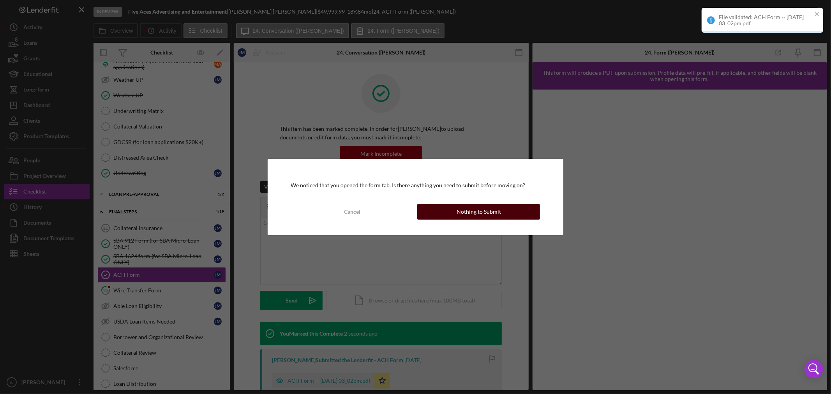  Describe the element at coordinates (352, 212) in the screenshot. I see `button: Cancel` at that location.